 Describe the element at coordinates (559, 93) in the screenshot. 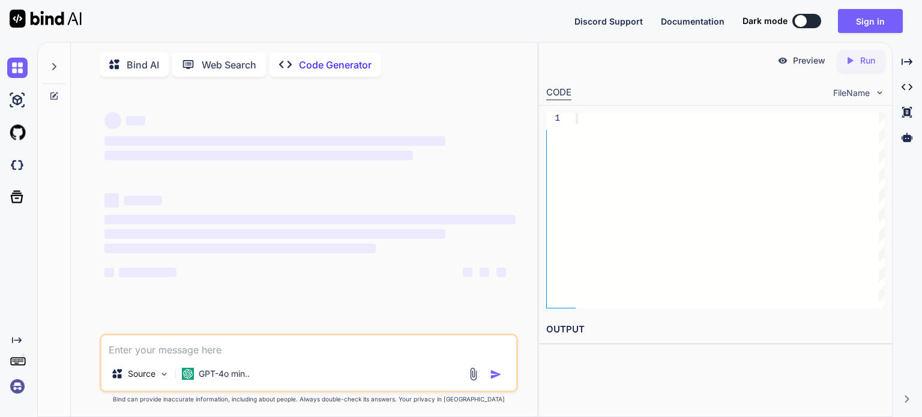

I see `div: CODE` at that location.